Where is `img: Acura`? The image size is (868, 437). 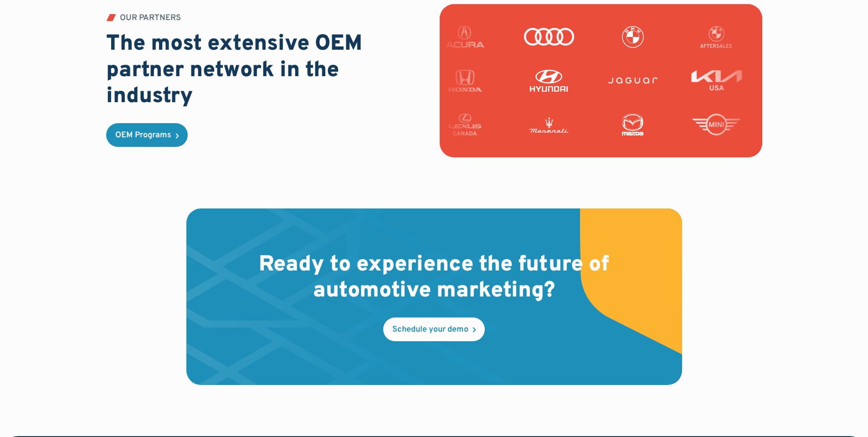 img: Acura is located at coordinates (491, 37).